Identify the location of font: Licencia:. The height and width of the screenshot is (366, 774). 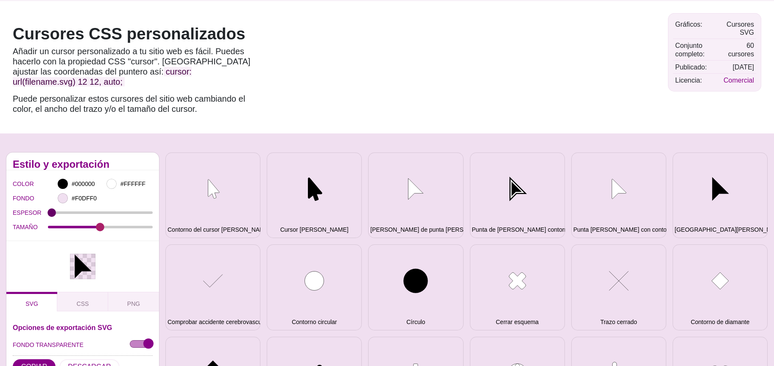
(688, 80).